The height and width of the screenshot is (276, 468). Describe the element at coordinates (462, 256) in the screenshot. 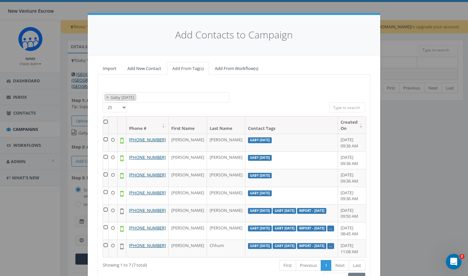

I see `span: 2` at that location.